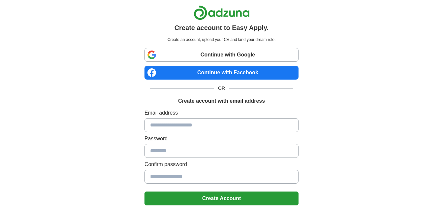  Describe the element at coordinates (222, 13) in the screenshot. I see `img: Adzuna logo` at that location.